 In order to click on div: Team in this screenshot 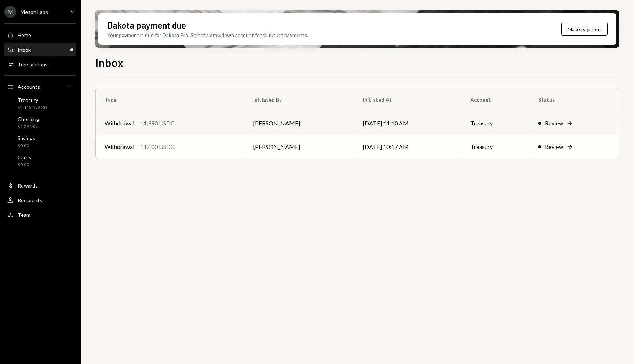, I will do `click(24, 215)`.